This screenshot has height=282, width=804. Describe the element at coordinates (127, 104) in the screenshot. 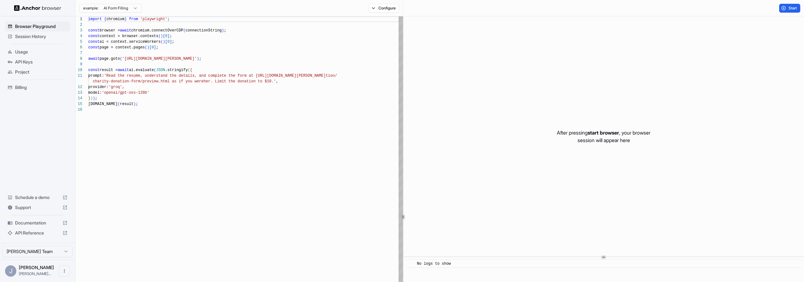

I see `span: result` at that location.